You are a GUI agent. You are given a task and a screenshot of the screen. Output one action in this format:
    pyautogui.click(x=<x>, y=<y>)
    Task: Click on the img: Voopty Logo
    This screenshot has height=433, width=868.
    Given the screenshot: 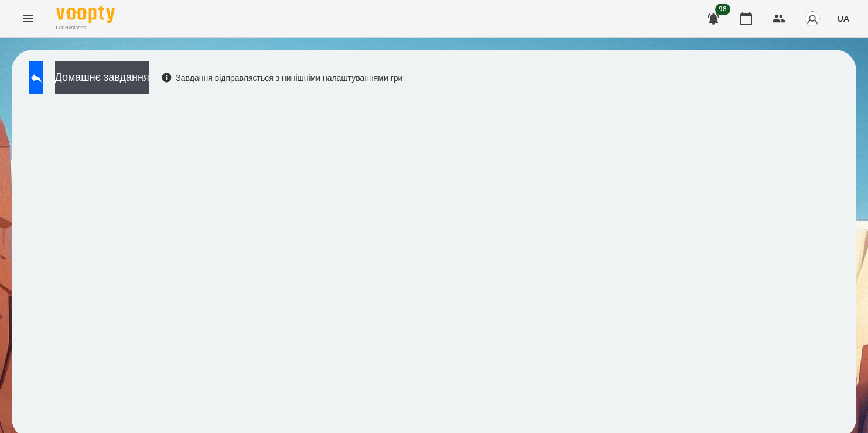 What is the action you would take?
    pyautogui.click(x=85, y=14)
    